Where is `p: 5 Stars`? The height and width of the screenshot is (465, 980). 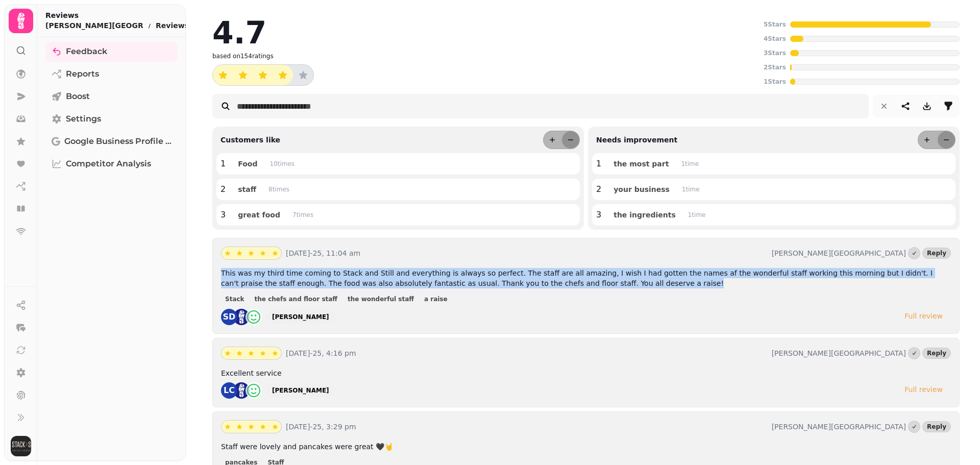
p: 5 Stars is located at coordinates (774, 25).